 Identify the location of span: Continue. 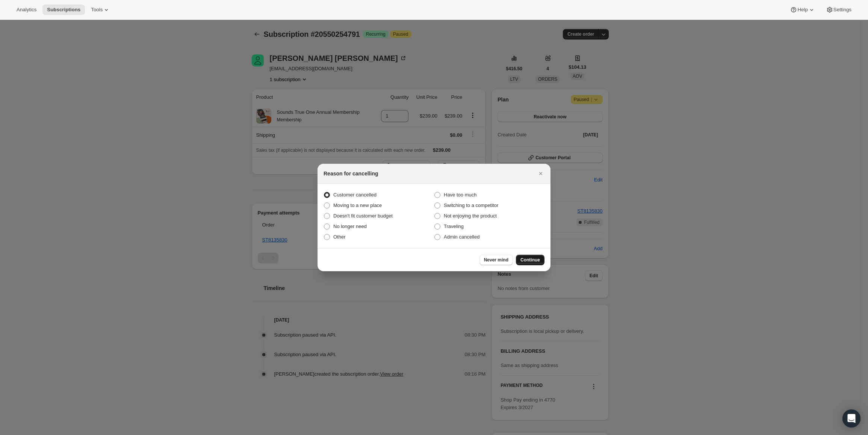
(531, 260).